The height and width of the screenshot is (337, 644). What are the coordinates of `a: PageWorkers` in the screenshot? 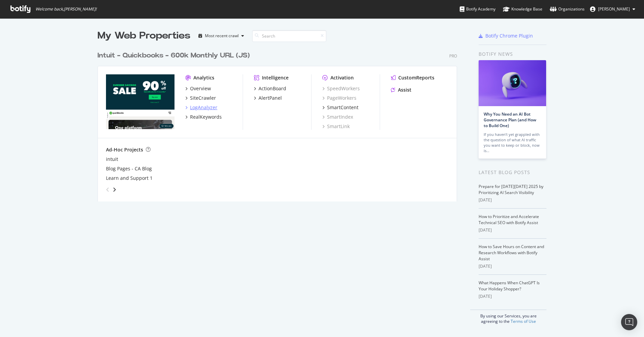 It's located at (340, 98).